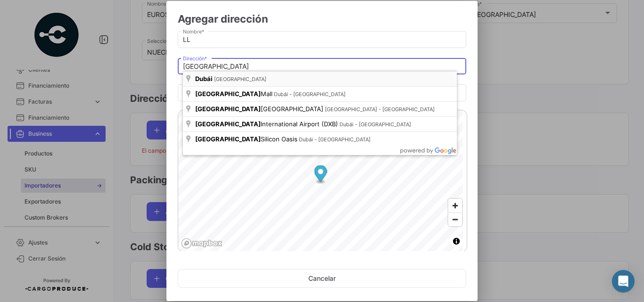  Describe the element at coordinates (455, 206) in the screenshot. I see `button: Zoom in` at that location.